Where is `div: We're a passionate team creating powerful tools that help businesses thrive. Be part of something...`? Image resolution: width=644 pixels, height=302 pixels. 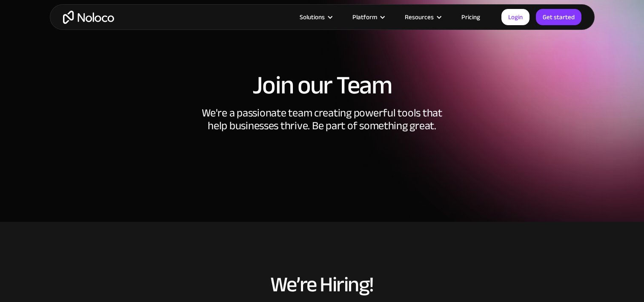 div: We're a passionate team creating powerful tools that help businesses thrive. Be part of something... is located at coordinates (322, 130).